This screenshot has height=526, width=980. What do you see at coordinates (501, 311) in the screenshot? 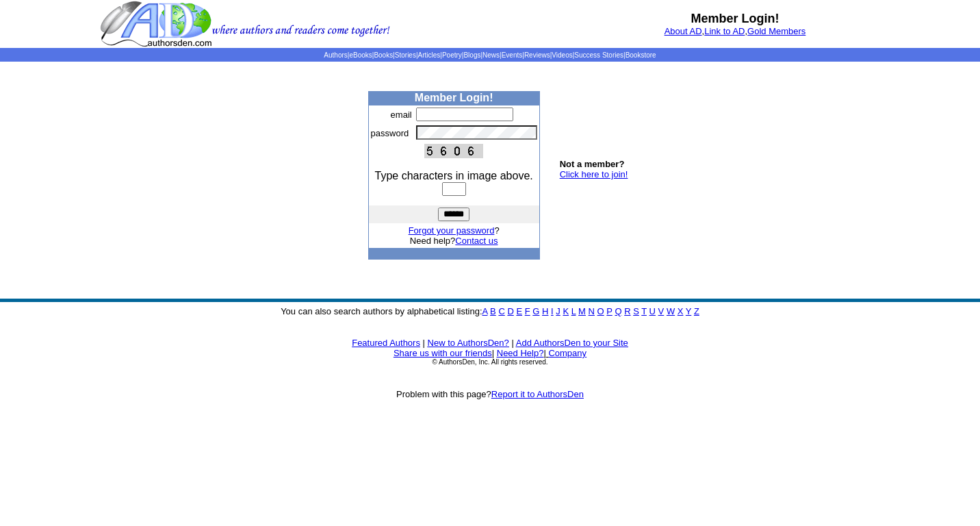
I see `a: C` at bounding box center [501, 311].